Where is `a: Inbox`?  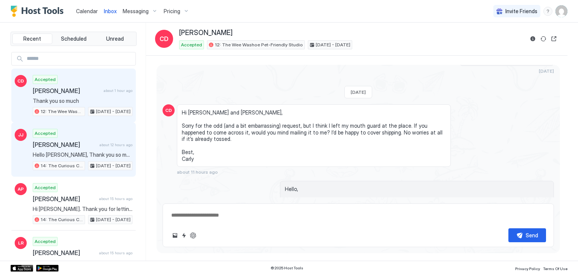 a: Inbox is located at coordinates (110, 11).